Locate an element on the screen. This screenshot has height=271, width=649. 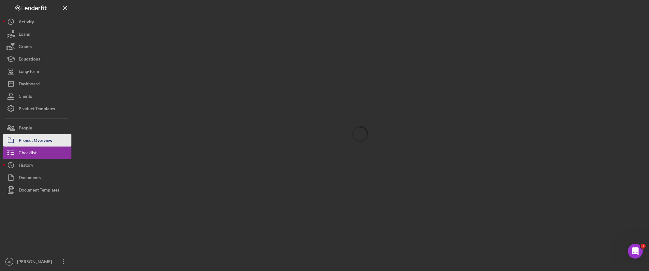
a: Educational is located at coordinates (37, 59).